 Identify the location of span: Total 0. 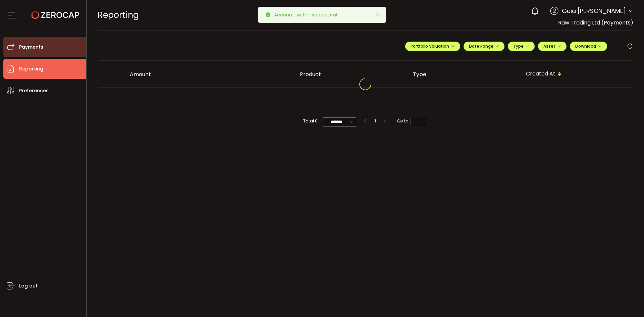
(310, 121).